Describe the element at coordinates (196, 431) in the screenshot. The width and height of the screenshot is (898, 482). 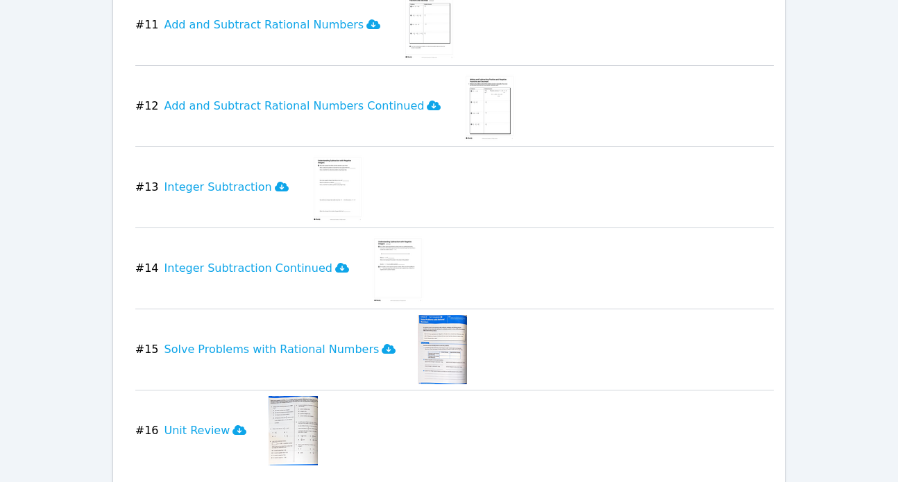
I see `button: #16Unit Review` at that location.